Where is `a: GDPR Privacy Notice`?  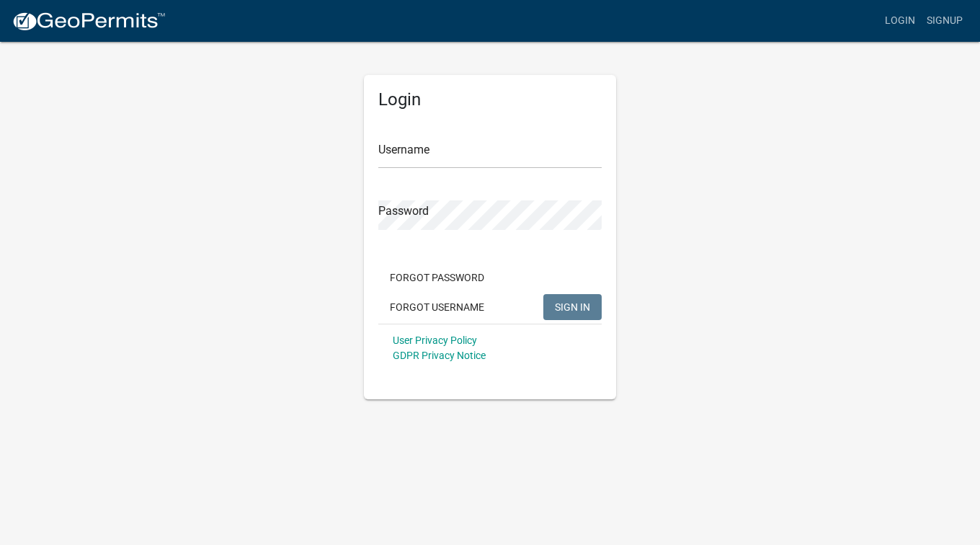
a: GDPR Privacy Notice is located at coordinates (439, 355).